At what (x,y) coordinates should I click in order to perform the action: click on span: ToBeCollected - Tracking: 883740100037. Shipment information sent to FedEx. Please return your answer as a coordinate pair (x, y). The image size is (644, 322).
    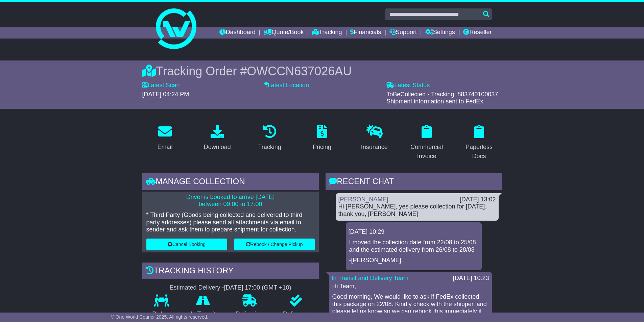
    Looking at the image, I should click on (443, 98).